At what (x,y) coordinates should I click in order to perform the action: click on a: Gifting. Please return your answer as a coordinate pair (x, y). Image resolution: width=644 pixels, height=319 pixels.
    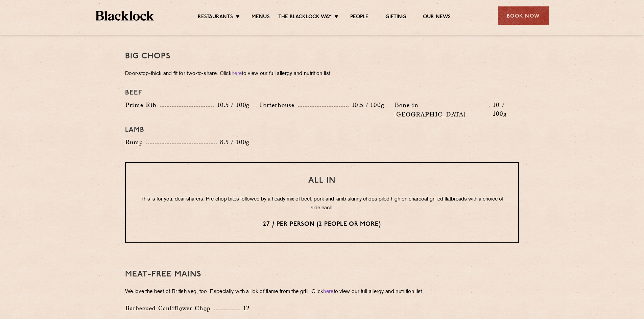
    Looking at the image, I should click on (395, 17).